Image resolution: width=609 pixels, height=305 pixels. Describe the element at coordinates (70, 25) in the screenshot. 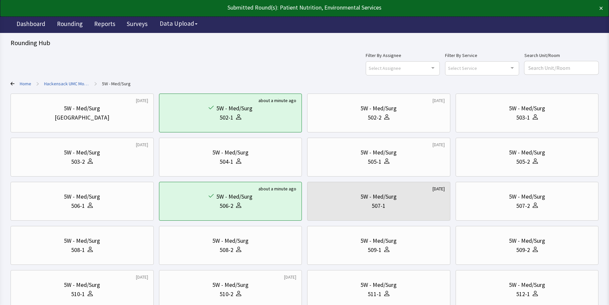

I see `a: Rounding` at that location.